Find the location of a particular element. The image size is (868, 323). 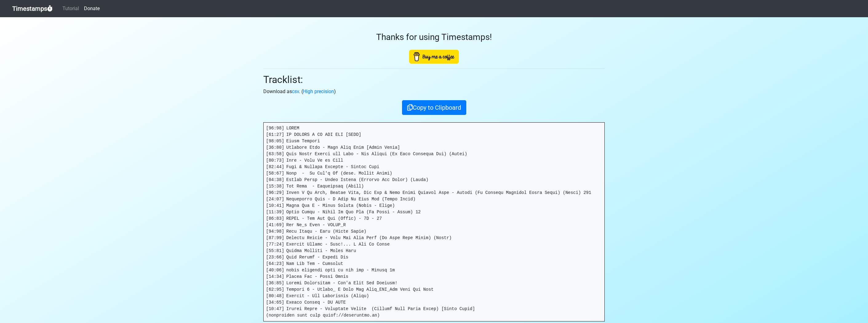

img: Buy Me A Coffee is located at coordinates (434, 57).